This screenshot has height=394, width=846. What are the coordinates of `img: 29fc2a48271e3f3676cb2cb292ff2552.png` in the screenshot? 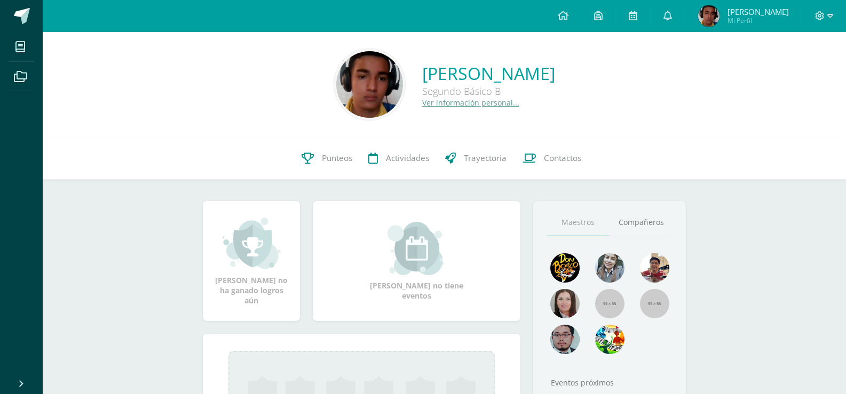 It's located at (565, 268).